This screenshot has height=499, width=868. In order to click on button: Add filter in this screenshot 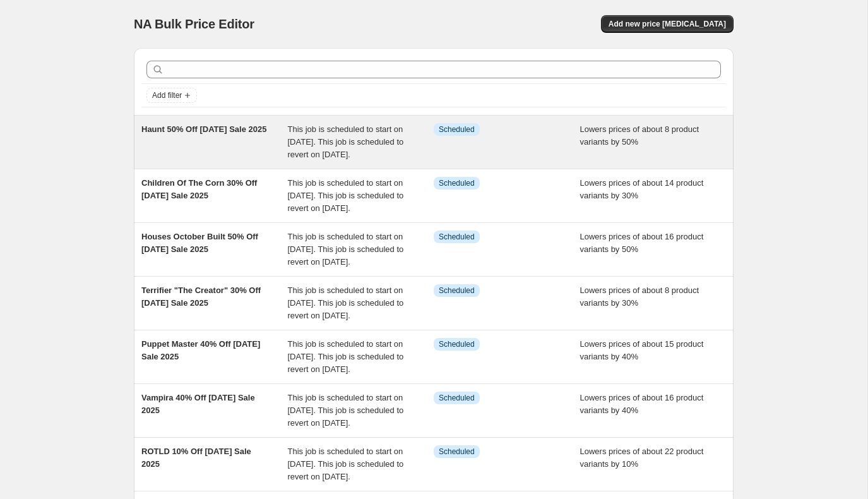, I will do `click(172, 95)`.